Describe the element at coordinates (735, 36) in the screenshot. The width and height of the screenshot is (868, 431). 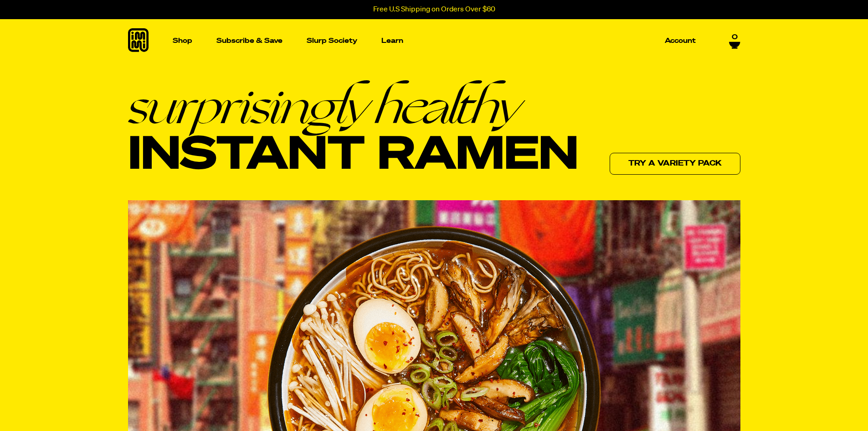
I see `span: 0` at that location.